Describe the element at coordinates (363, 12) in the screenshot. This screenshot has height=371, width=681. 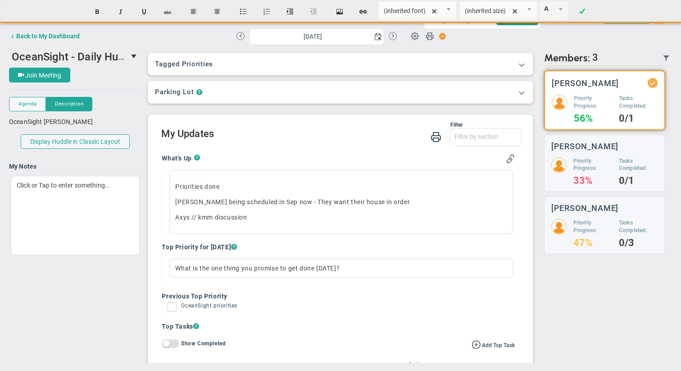
I see `button: Insert hyperlink` at that location.